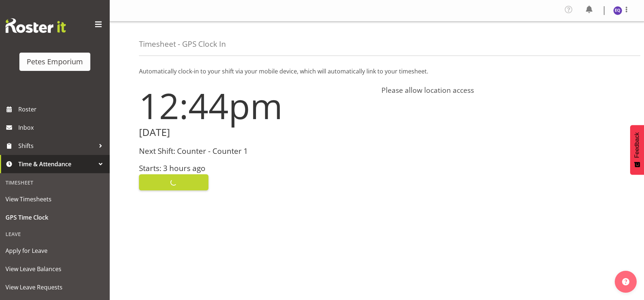 This screenshot has height=300, width=644. Describe the element at coordinates (55, 182) in the screenshot. I see `div: Timesheet` at that location.